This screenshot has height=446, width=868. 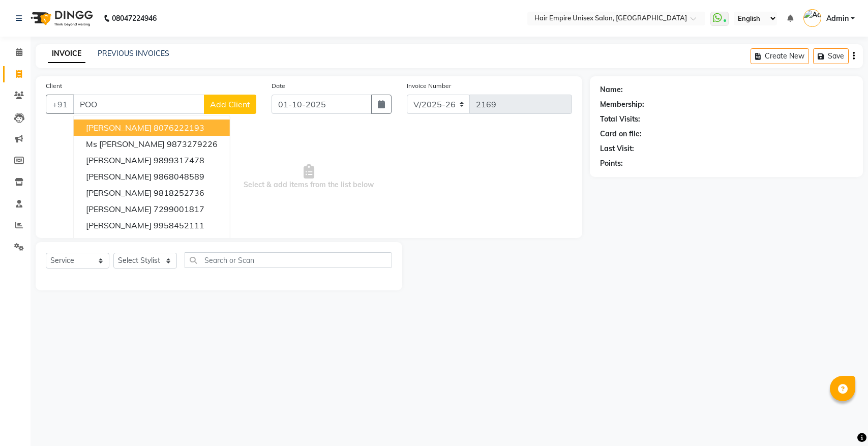 What do you see at coordinates (812, 18) in the screenshot?
I see `img: Admin` at bounding box center [812, 18].